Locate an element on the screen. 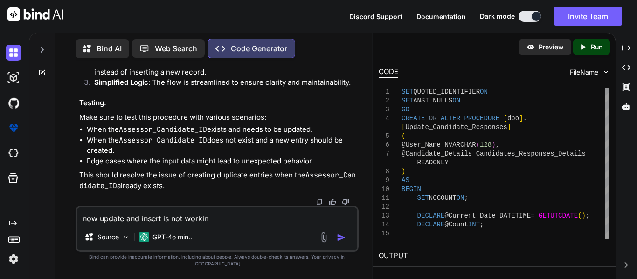 The image size is (637, 279). p: Web Search is located at coordinates (176, 49).